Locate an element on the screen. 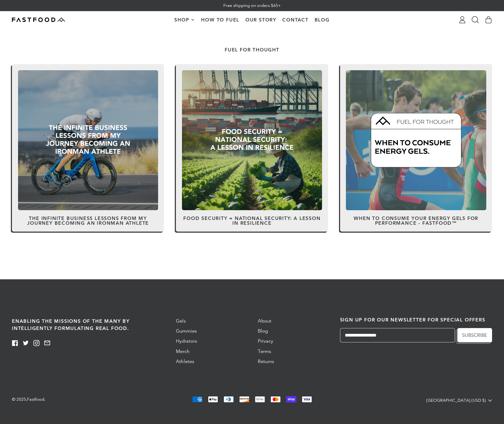  p: © 2025, . is located at coordinates (92, 400).